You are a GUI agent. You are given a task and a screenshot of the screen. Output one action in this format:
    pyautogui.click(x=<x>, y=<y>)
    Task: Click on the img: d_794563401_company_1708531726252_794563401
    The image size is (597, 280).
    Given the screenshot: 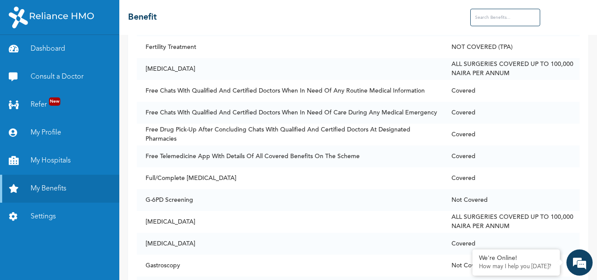 What is the action you would take?
    pyautogui.click(x=26, y=55)
    